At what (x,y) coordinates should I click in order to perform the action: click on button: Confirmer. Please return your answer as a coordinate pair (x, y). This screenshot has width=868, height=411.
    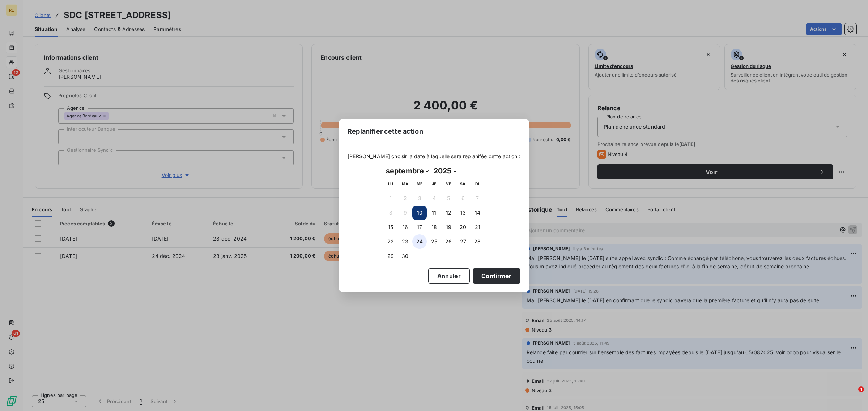
    Looking at the image, I should click on (496, 276).